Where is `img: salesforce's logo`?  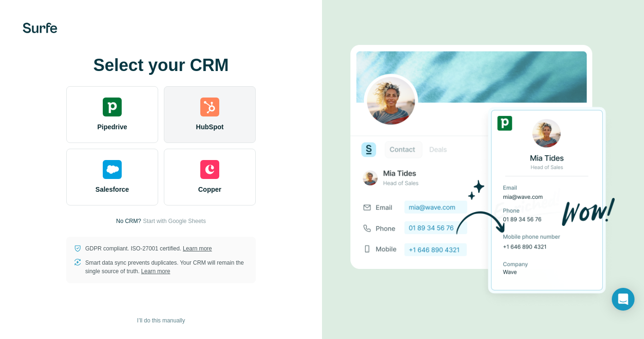 img: salesforce's logo is located at coordinates (112, 169).